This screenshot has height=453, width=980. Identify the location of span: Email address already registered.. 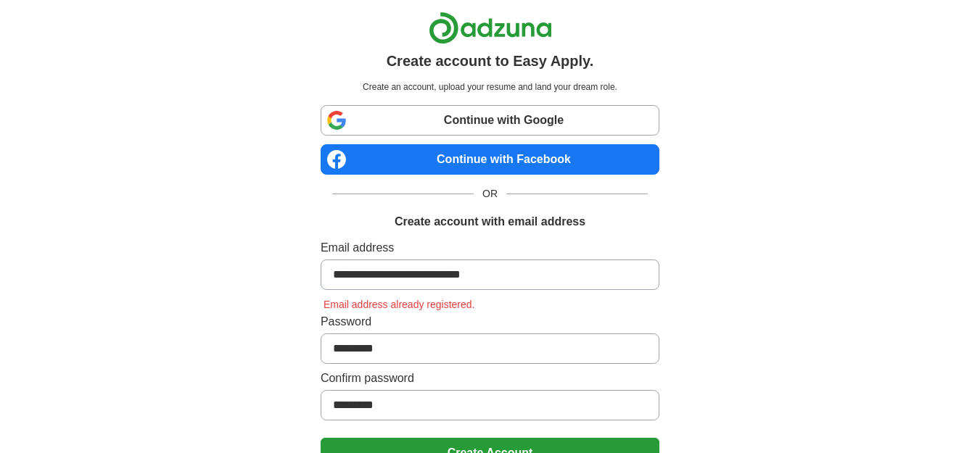
(398, 304).